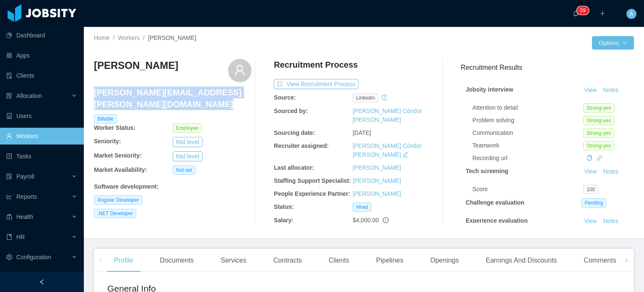  I want to click on b: Staffing Support Specialist:, so click(312, 181).